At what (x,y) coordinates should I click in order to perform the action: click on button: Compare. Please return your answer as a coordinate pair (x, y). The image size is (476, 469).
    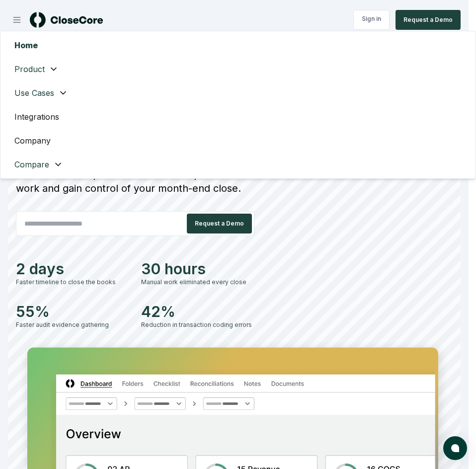
    Looking at the image, I should click on (39, 164).